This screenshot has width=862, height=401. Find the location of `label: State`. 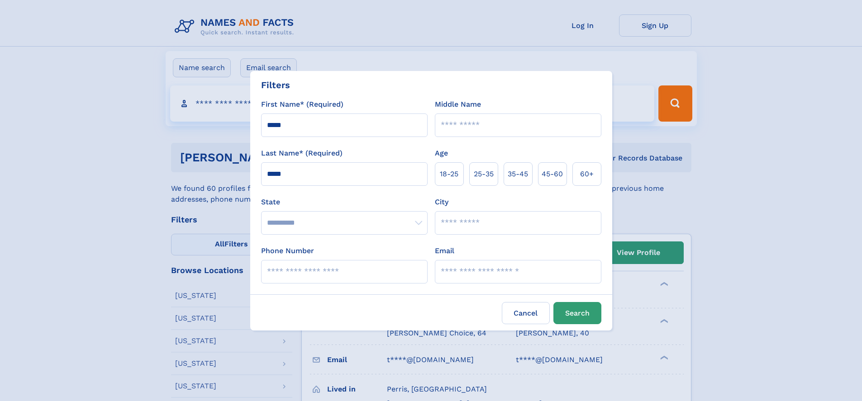

label: State is located at coordinates (344, 202).